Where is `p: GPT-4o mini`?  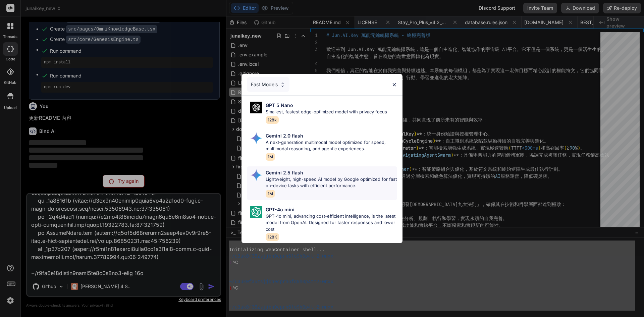
p: GPT-4o mini is located at coordinates (280, 209).